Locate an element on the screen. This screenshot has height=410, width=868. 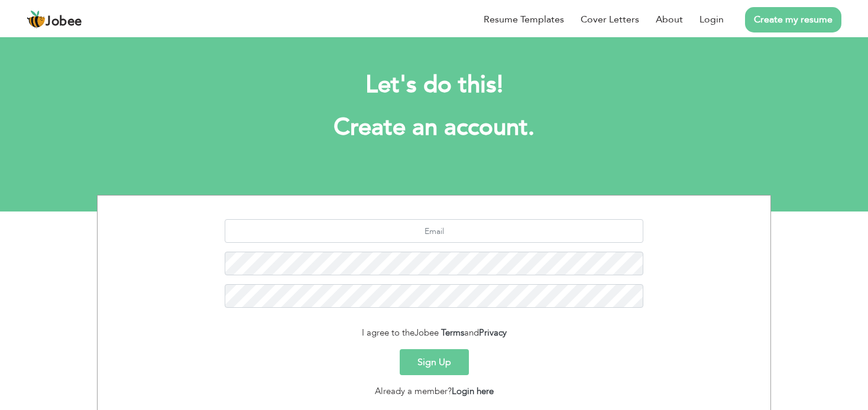
button: Sign Up is located at coordinates (434, 362).